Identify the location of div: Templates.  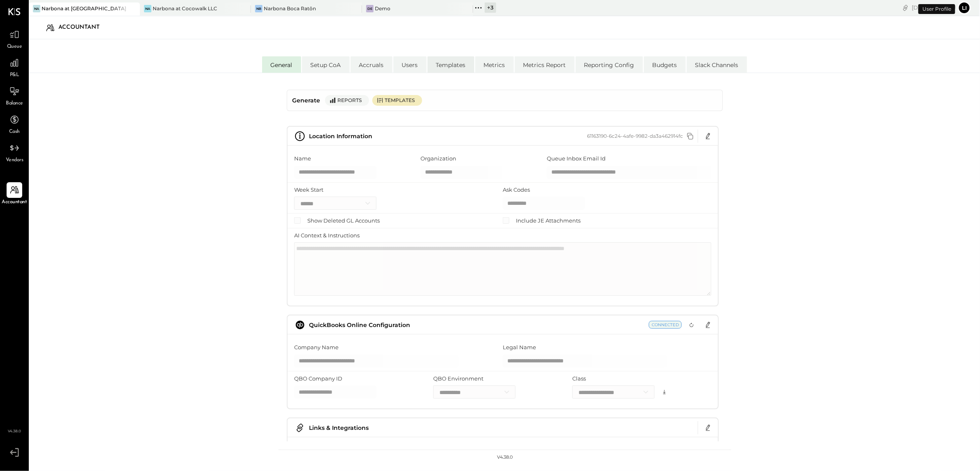
(401, 100).